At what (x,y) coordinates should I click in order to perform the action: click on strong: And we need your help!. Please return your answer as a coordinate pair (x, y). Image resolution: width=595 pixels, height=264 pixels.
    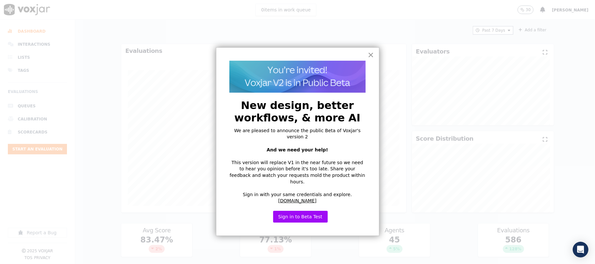
    Looking at the image, I should click on (297, 150).